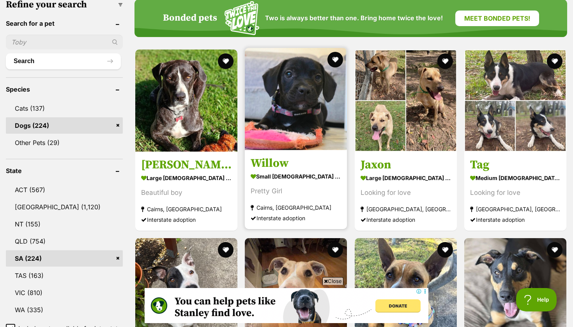 The height and width of the screenshot is (327, 573). Describe the element at coordinates (515, 165) in the screenshot. I see `h3: Tag` at that location.